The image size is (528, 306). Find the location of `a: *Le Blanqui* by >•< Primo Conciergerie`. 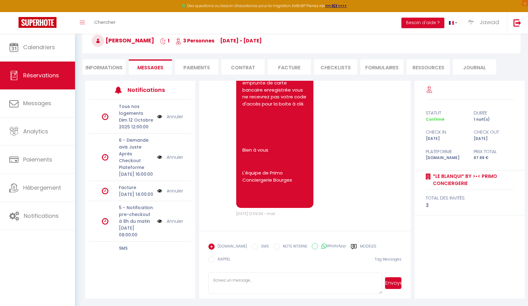

a: *Le Blanqui* by >•< Primo Conciergerie is located at coordinates (473, 180).